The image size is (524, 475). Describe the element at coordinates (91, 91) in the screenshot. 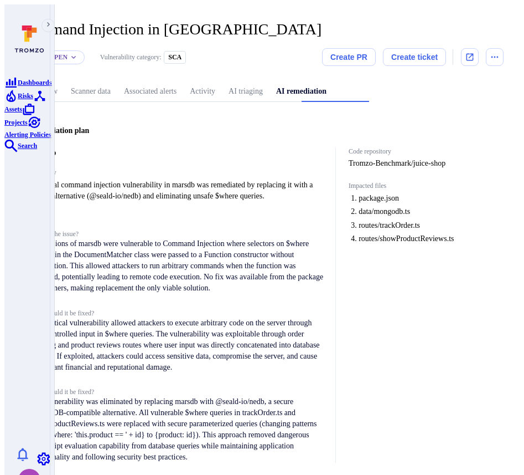

I see `a: Scanner data` at that location.